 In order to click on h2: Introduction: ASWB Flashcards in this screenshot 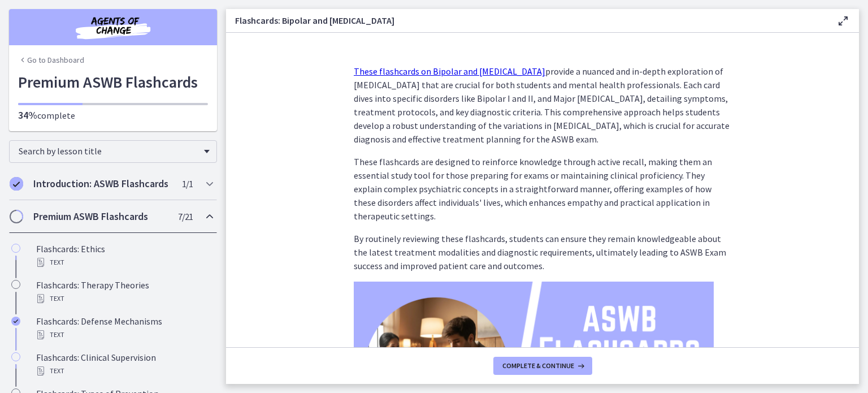, I will do `click(102, 184)`.